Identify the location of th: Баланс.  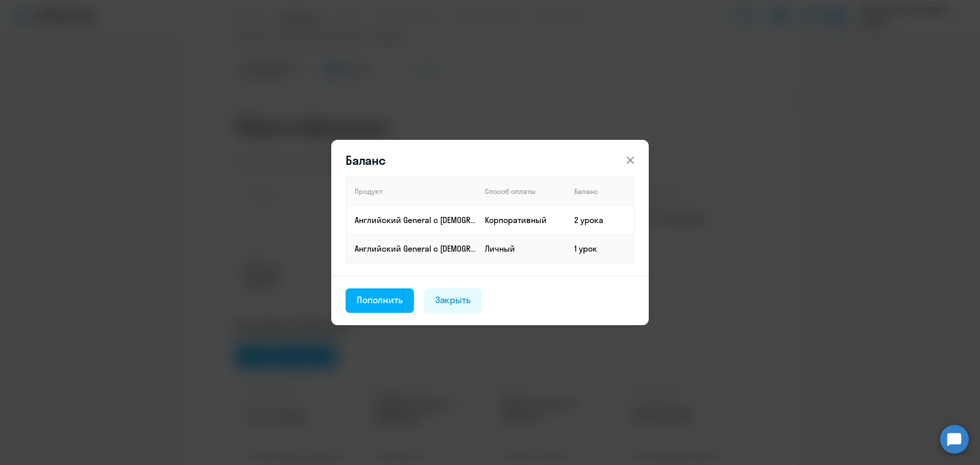
(600, 192).